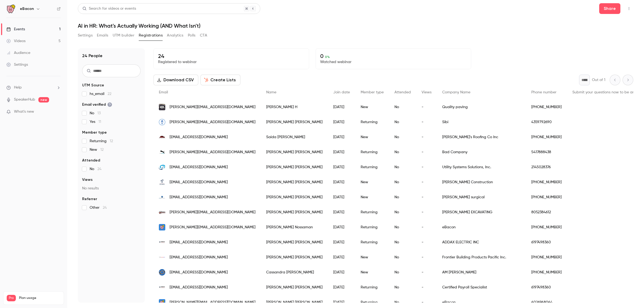  What do you see at coordinates (95, 122) in the screenshot?
I see `span: Yes` at bounding box center [95, 122].